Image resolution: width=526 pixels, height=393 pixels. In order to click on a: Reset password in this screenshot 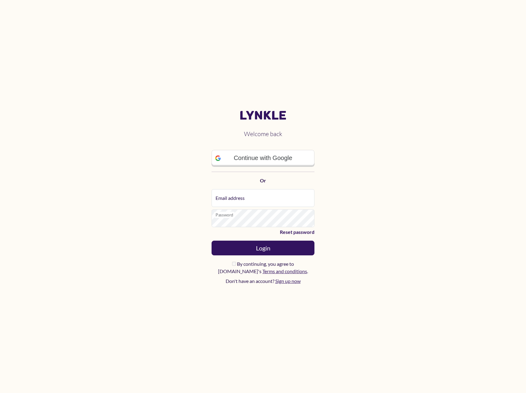, I will do `click(263, 232)`.